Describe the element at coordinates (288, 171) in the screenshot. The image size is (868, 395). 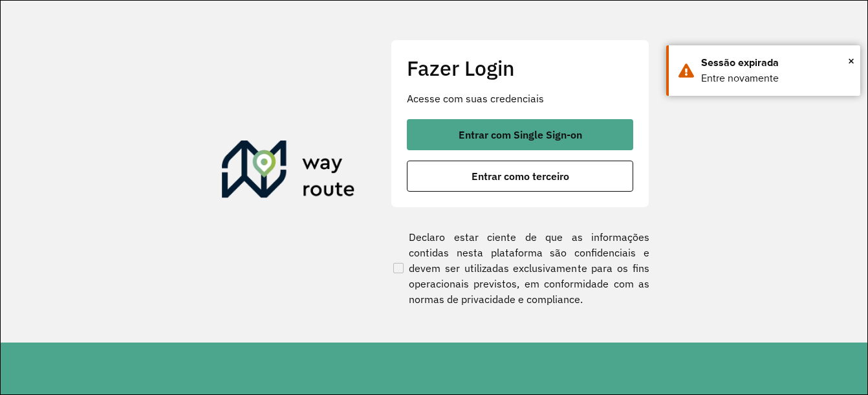
I see `img: Roteirizador AmbevTech` at that location.